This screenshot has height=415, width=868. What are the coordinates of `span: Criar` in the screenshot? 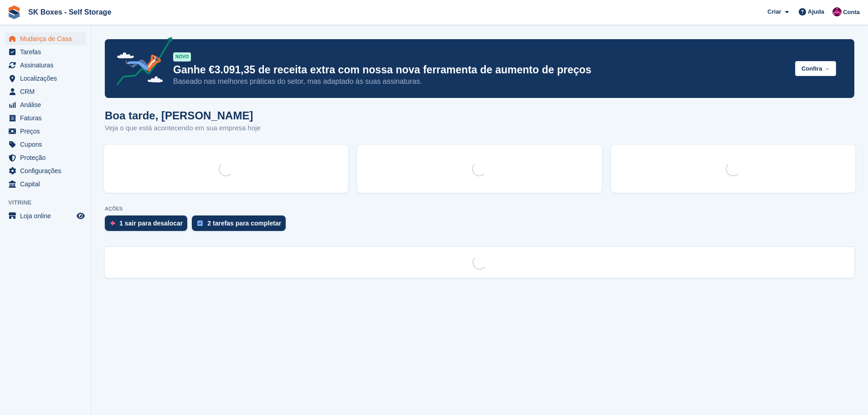 It's located at (774, 12).